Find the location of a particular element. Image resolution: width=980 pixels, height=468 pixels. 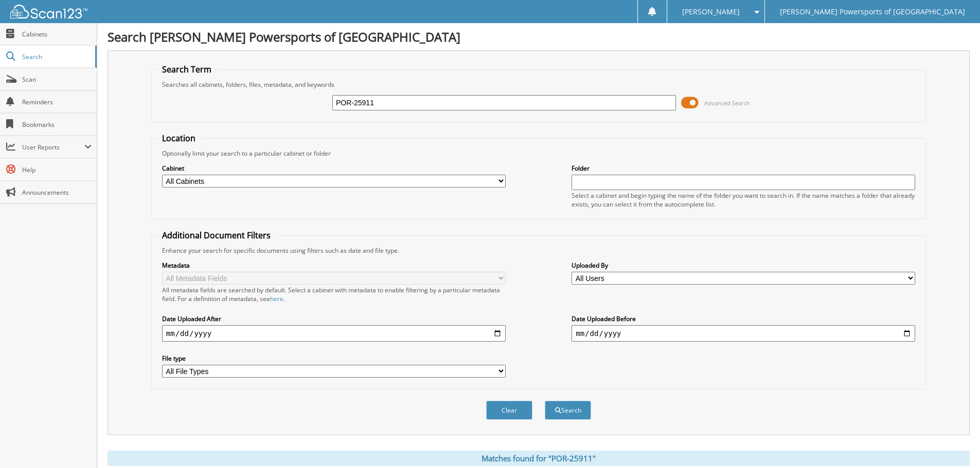

button: Clear is located at coordinates (509, 410).